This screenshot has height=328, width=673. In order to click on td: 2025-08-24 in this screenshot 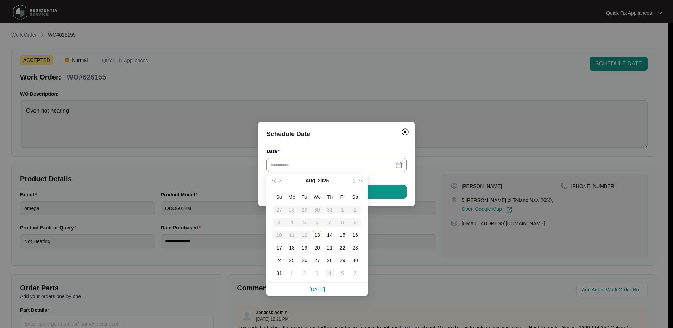, I will do `click(279, 260)`.